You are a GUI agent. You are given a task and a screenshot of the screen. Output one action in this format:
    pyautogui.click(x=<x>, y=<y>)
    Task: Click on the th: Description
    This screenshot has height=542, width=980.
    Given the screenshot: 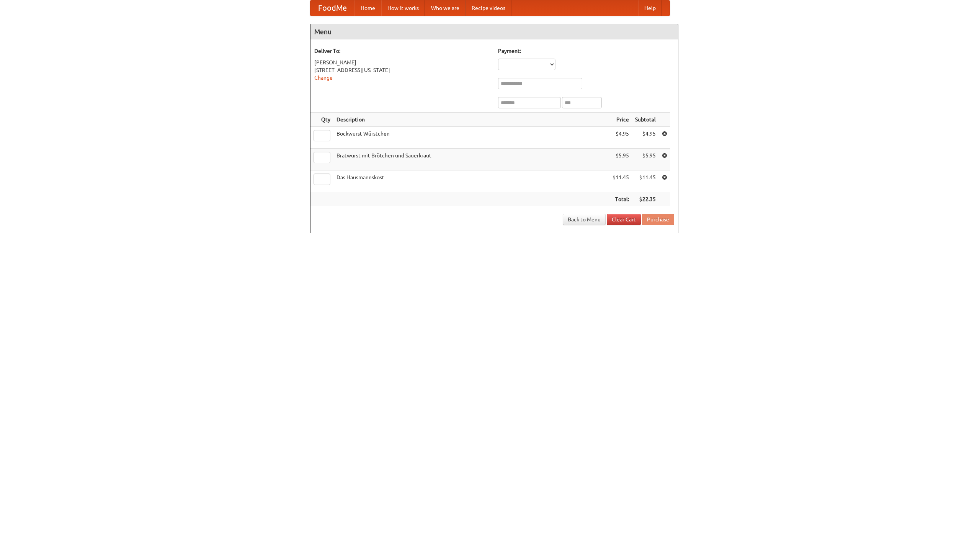 What is the action you would take?
    pyautogui.click(x=472, y=120)
    